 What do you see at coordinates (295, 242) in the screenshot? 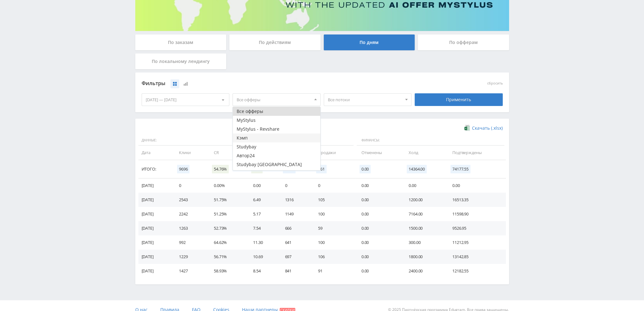
I see `td: 641` at bounding box center [295, 242].